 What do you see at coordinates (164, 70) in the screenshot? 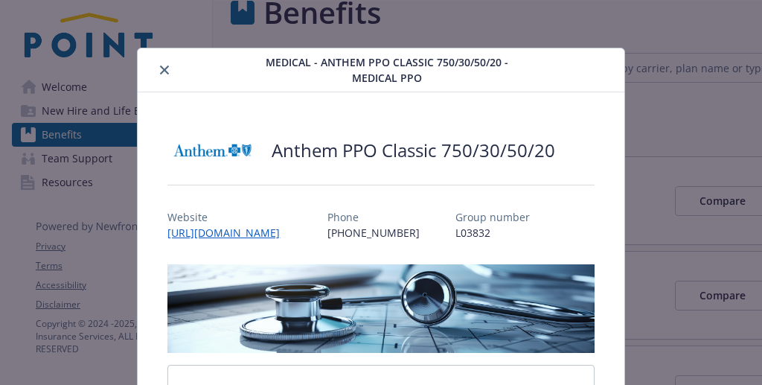
I see `button: close` at bounding box center [164, 70].